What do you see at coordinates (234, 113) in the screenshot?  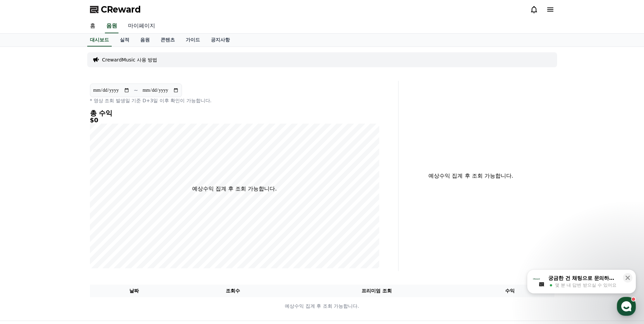 I see `h4: 총 수익` at bounding box center [234, 113].